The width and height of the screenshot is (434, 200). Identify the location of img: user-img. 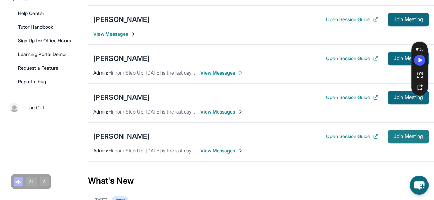
(14, 108).